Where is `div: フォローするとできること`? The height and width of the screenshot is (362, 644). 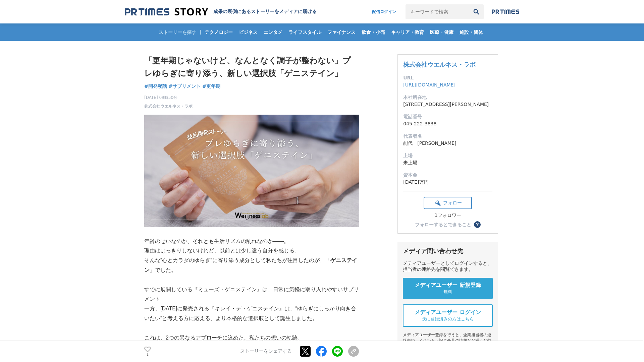
div: フォローするとできること is located at coordinates (443, 225).